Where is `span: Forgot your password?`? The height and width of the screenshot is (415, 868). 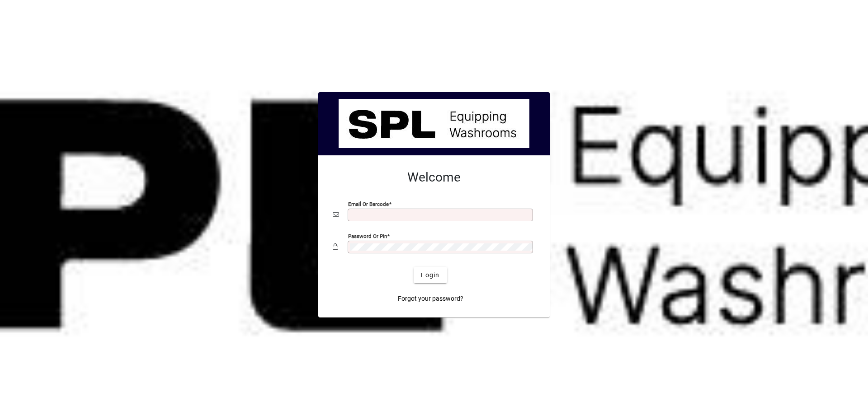
span: Forgot your password? is located at coordinates (430, 298).